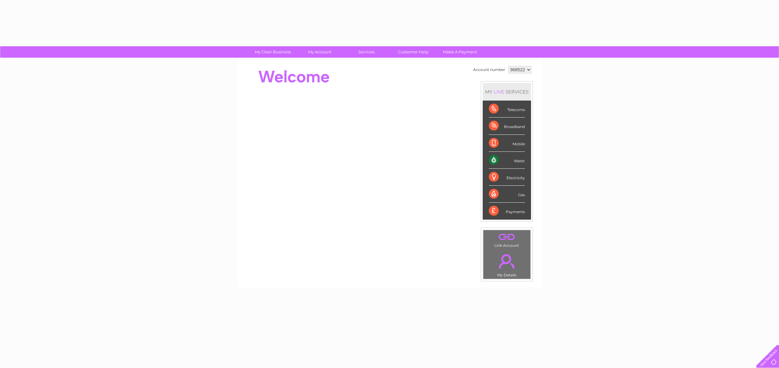 The height and width of the screenshot is (368, 779). I want to click on a: Customer Help, so click(413, 52).